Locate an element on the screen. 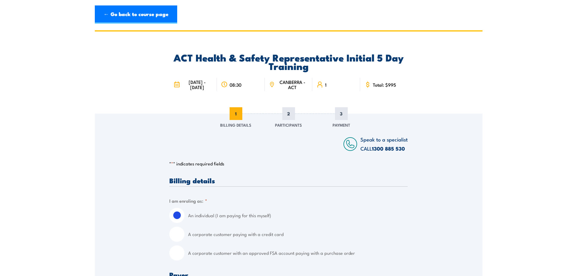  a: 1300 885 530 is located at coordinates (388, 148).